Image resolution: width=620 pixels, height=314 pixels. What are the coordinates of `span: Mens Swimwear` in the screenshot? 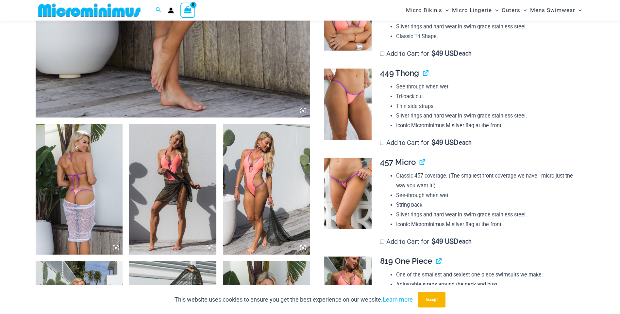 It's located at (553, 10).